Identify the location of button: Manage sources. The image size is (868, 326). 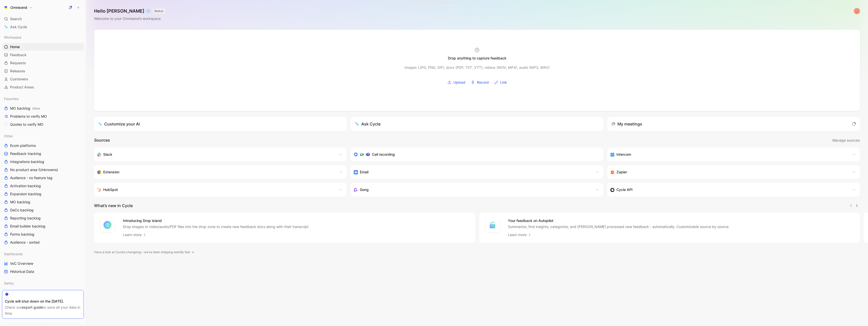
(846, 140).